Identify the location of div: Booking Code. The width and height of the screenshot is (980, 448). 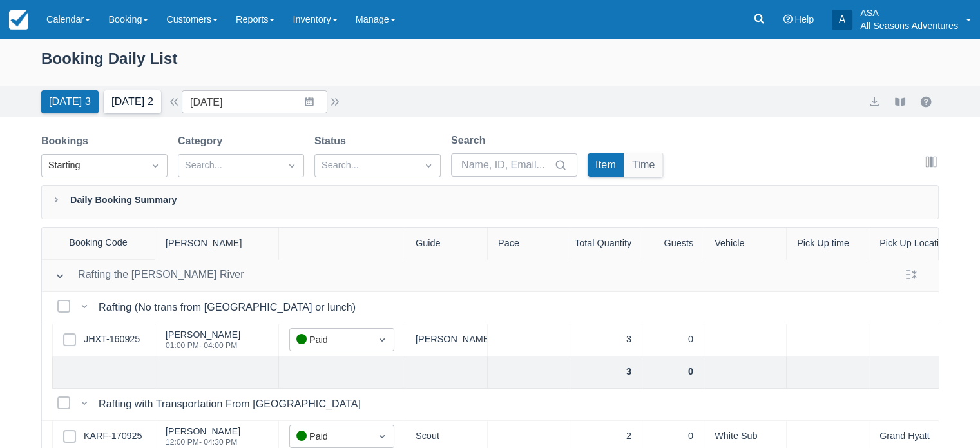
(99, 243).